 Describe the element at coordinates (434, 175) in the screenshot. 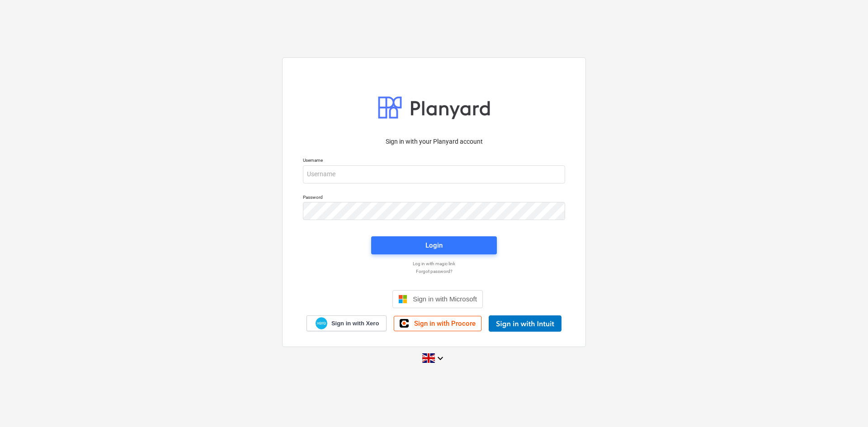

I see `input: Username` at that location.